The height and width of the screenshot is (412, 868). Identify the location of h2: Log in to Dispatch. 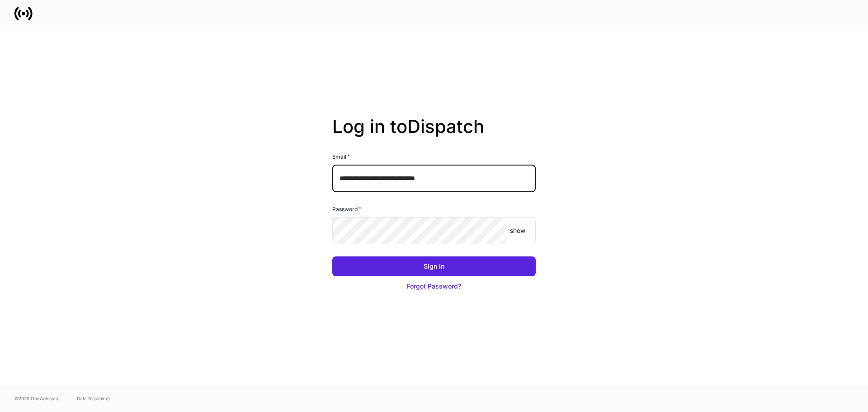
(434, 134).